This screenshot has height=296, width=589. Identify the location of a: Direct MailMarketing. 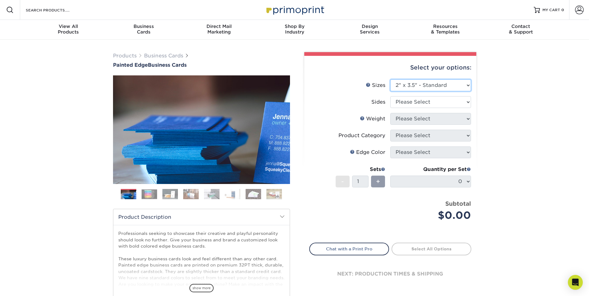
(219, 30).